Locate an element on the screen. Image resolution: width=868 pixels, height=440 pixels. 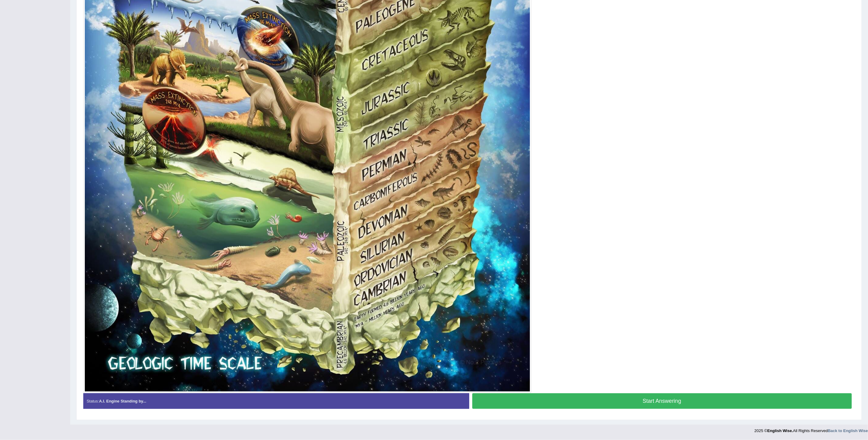
button: Start Answering is located at coordinates (662, 401).